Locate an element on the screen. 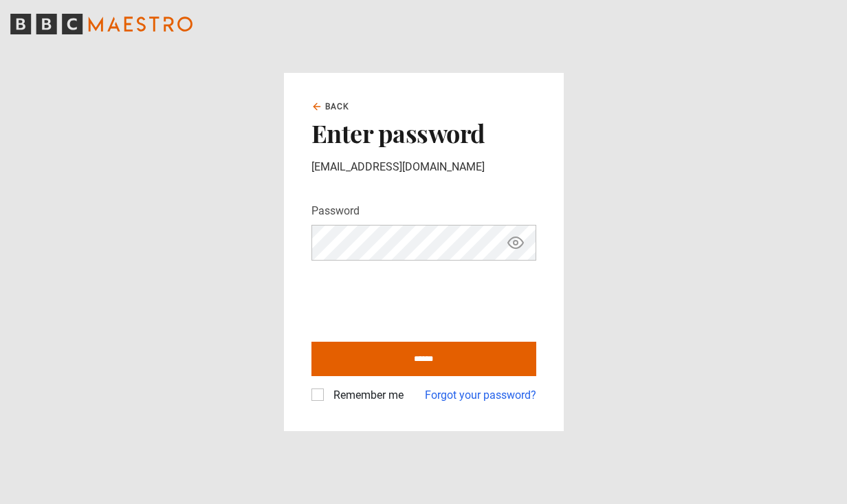 The height and width of the screenshot is (504, 847). svg: BBC Maestro is located at coordinates (101, 24).